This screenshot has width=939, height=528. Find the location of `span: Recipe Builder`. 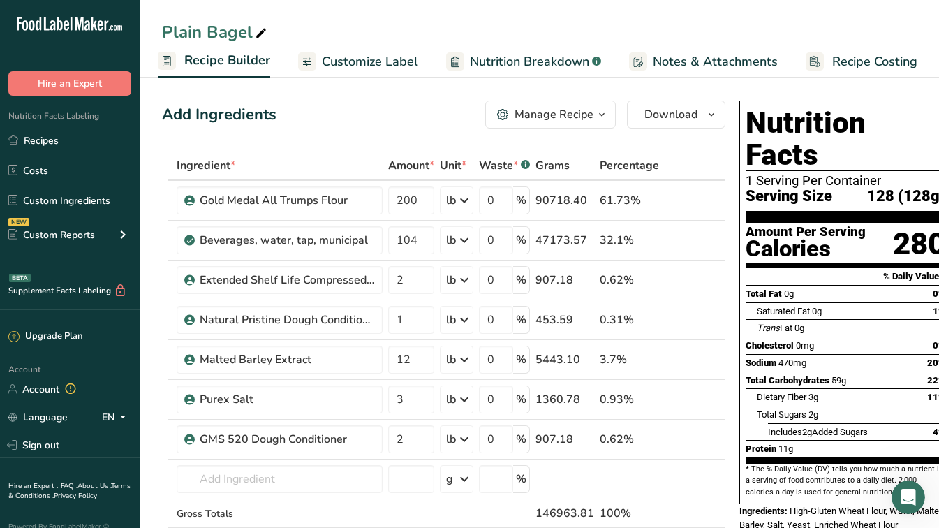

span: Recipe Builder is located at coordinates (227, 60).